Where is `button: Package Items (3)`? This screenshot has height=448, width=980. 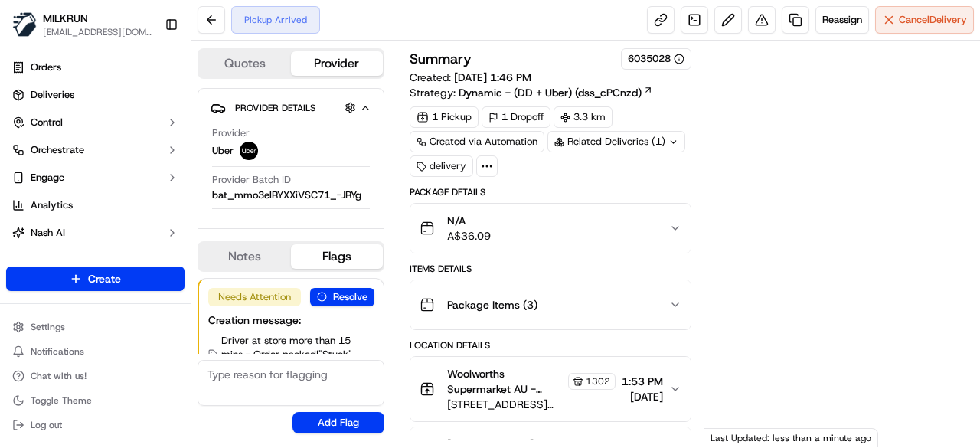 button: Package Items (3) is located at coordinates (550, 305).